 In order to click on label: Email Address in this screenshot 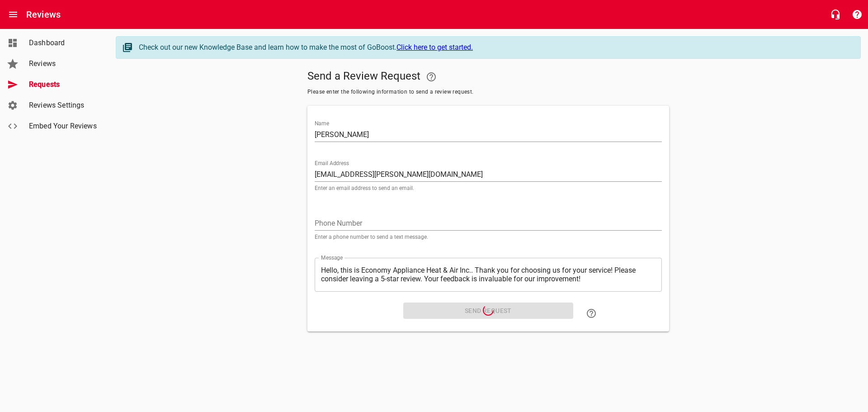, I will do `click(332, 164)`.